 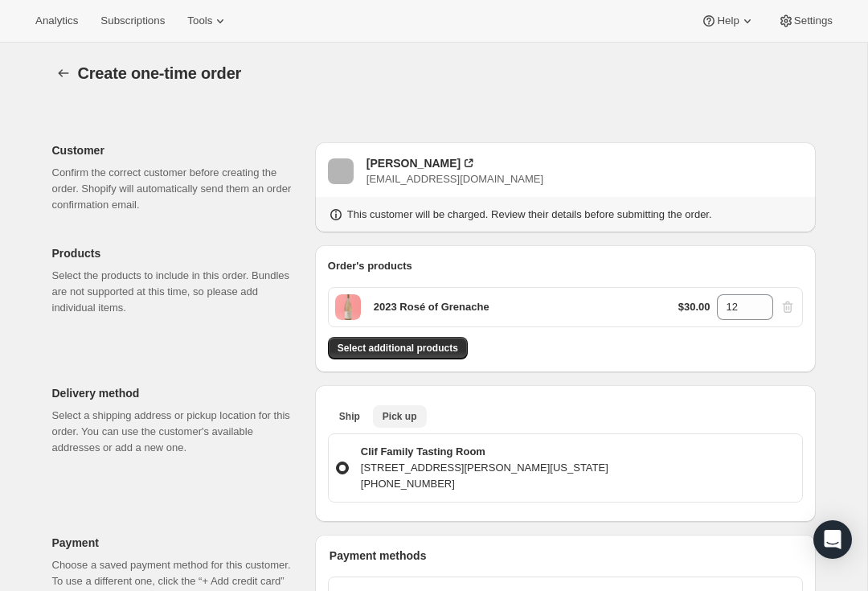 I want to click on p: Products, so click(x=177, y=254).